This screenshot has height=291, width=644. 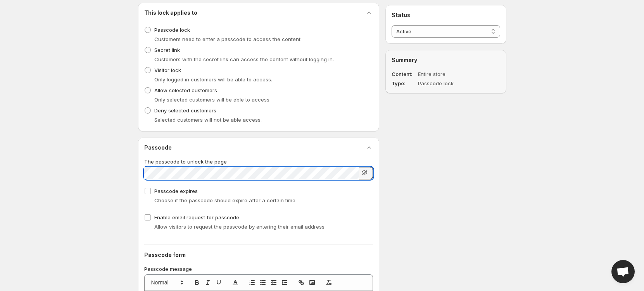 What do you see at coordinates (197, 217) in the screenshot?
I see `span: Enable email request for passcode` at bounding box center [197, 217].